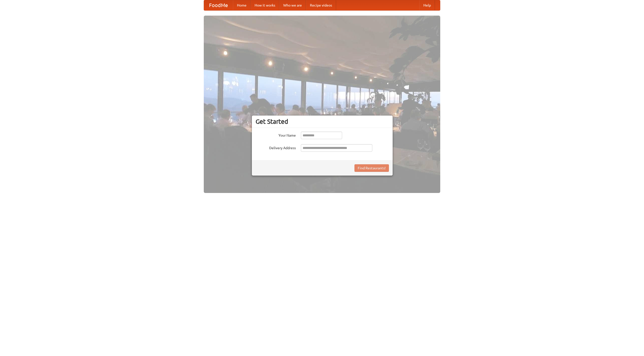  I want to click on label: Your Name, so click(276, 134).